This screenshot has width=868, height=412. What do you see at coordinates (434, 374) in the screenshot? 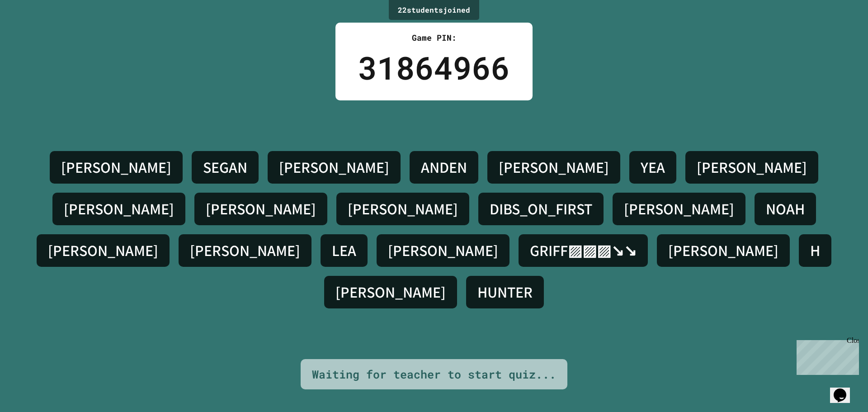
I see `div: Waiting for teacher to start quiz...` at bounding box center [434, 374].